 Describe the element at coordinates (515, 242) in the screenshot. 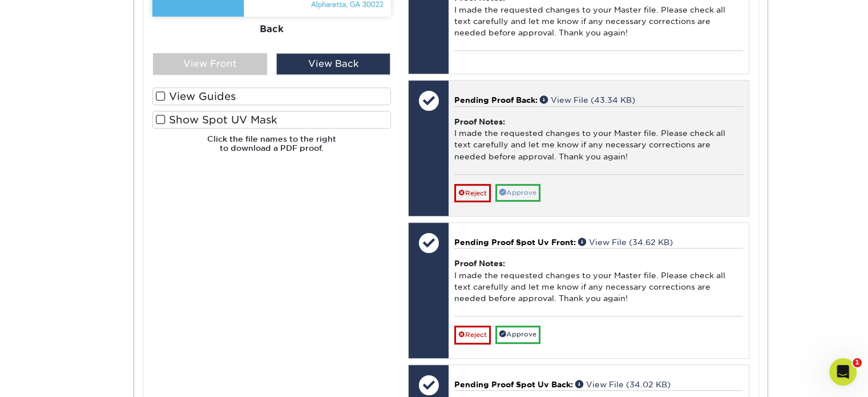

I see `span: Pending Proof Spot Uv Front:` at that location.